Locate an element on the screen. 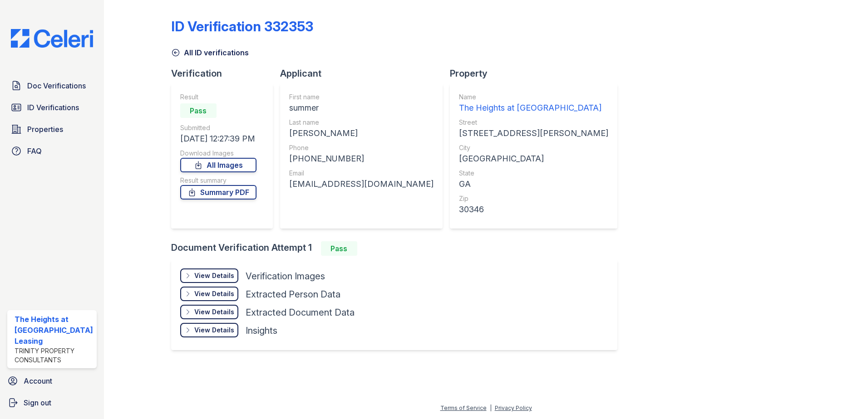 This screenshot has width=868, height=419. a: All Images is located at coordinates (218, 165).